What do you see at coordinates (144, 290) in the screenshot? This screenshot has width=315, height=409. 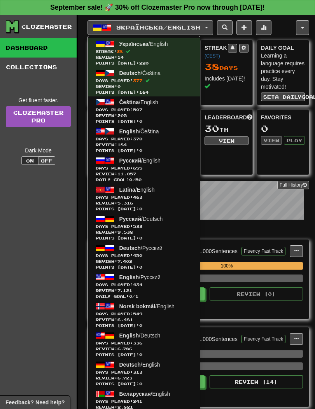 I see `span: Review: 7.121` at bounding box center [144, 290].